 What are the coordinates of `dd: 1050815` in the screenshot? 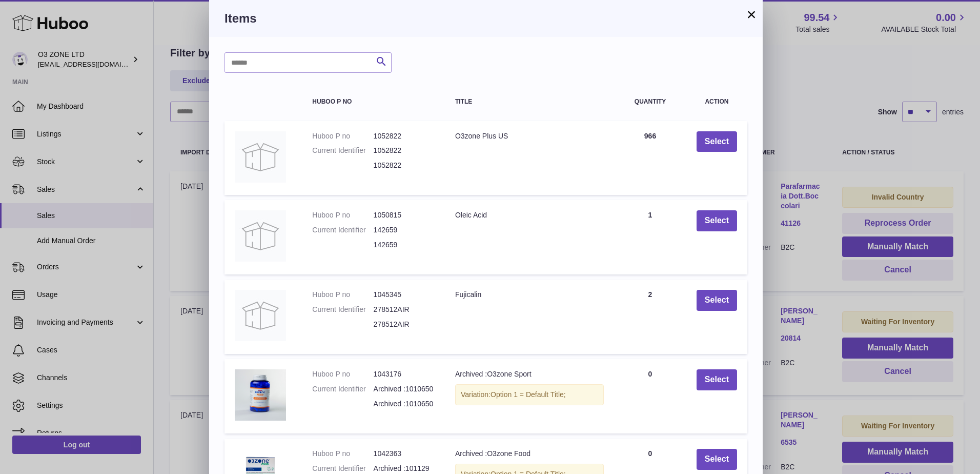 It's located at (404, 215).